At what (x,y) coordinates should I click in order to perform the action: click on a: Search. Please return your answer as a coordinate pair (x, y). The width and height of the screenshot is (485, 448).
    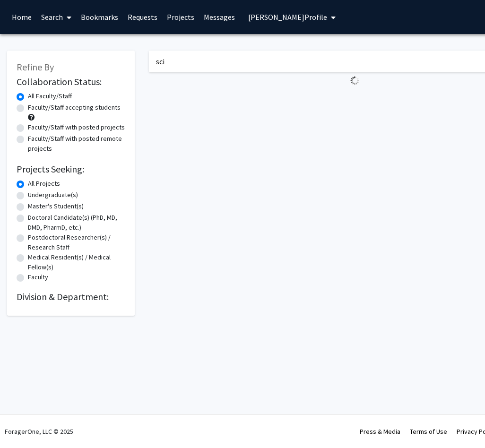
    Looking at the image, I should click on (56, 17).